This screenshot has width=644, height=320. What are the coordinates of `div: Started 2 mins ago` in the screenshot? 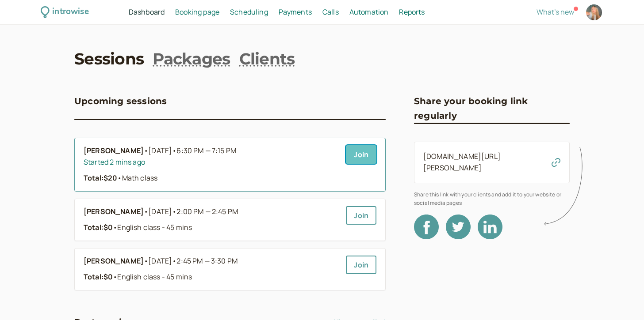 It's located at (211, 163).